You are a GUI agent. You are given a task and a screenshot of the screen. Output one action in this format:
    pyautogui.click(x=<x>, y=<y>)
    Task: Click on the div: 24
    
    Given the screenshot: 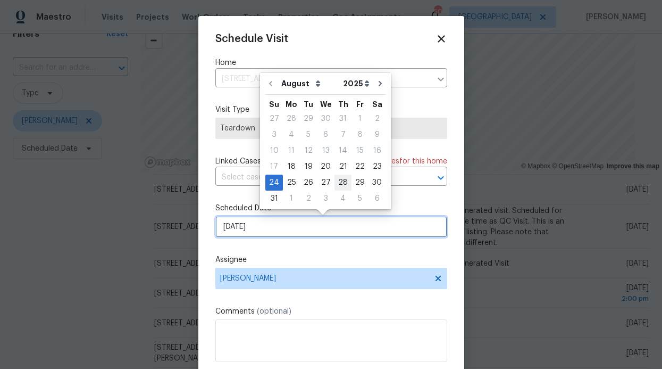 What is the action you would take?
    pyautogui.click(x=274, y=182)
    